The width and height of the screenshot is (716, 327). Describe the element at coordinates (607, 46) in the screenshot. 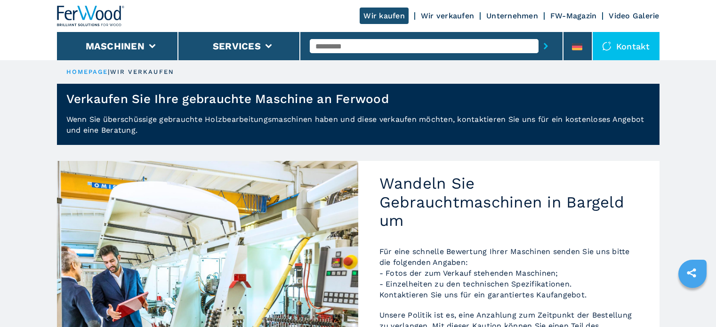

I see `img: Kontakt` at that location.